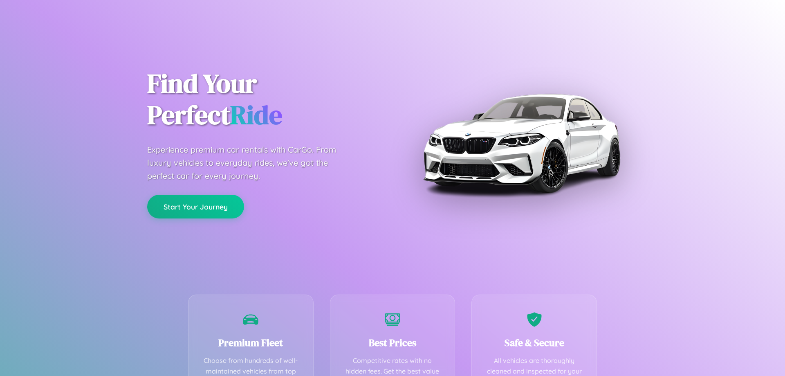  I want to click on button: Start Your Journey, so click(195, 206).